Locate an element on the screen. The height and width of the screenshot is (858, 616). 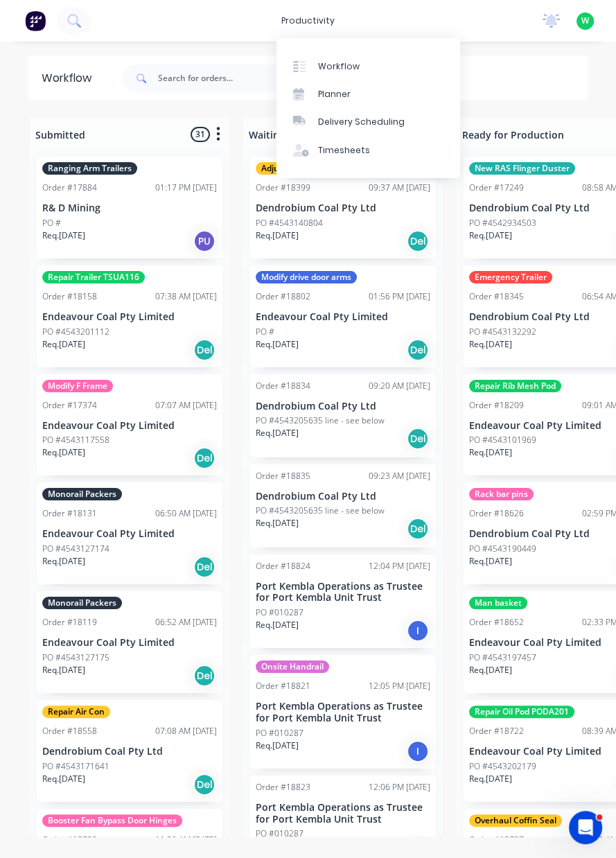
p: PO #4543117558 is located at coordinates (76, 440).